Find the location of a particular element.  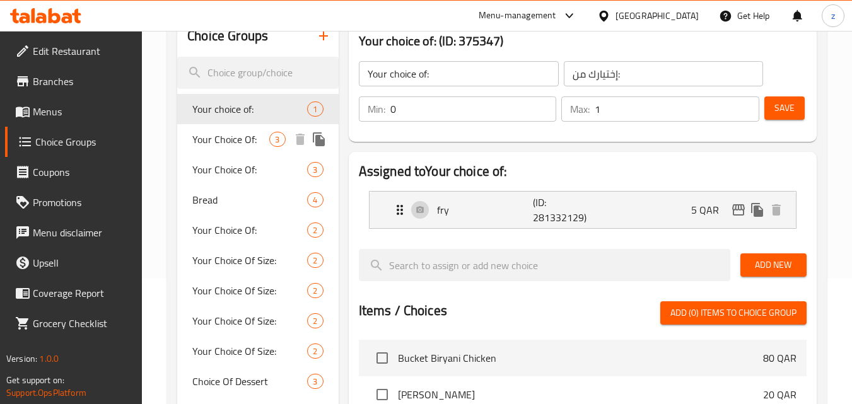

p: 20 QAR is located at coordinates (779, 395).